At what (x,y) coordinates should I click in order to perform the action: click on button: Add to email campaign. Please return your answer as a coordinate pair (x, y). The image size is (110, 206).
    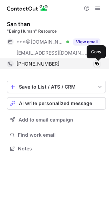
    Looking at the image, I should click on (56, 120).